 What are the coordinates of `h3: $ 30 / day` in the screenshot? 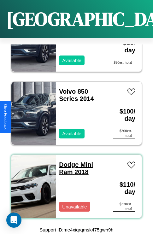 It's located at (124, 47).